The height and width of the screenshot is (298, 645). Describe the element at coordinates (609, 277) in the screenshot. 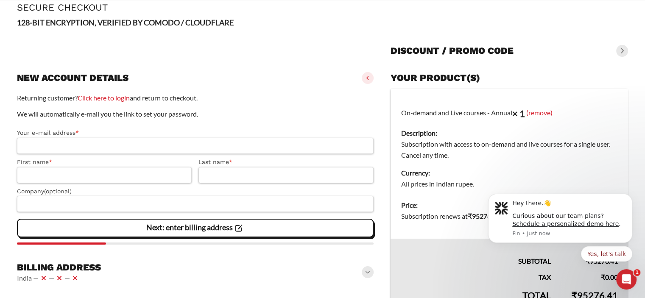

I see `bdi: 0.00` at that location.